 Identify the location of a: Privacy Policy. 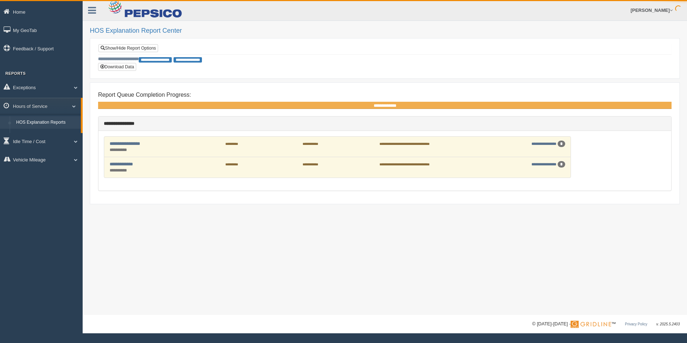
(636, 324).